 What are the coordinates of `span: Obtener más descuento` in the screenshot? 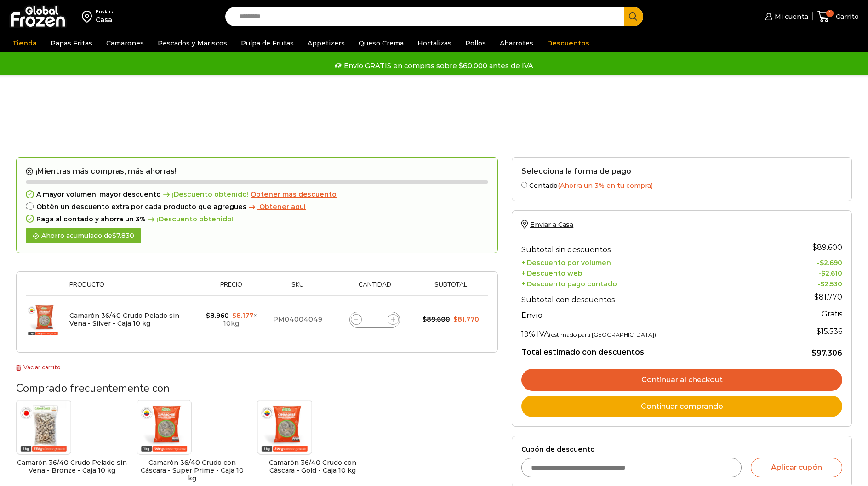 It's located at (293, 194).